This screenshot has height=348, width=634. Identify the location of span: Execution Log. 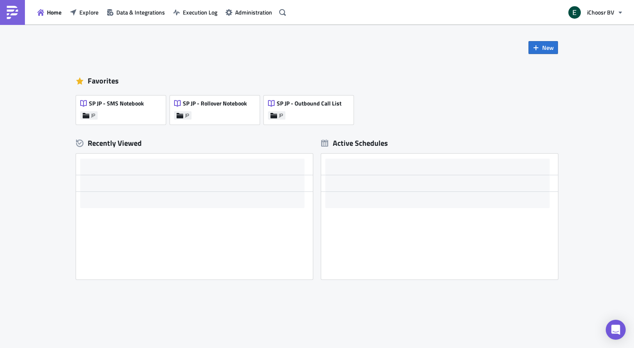
(200, 12).